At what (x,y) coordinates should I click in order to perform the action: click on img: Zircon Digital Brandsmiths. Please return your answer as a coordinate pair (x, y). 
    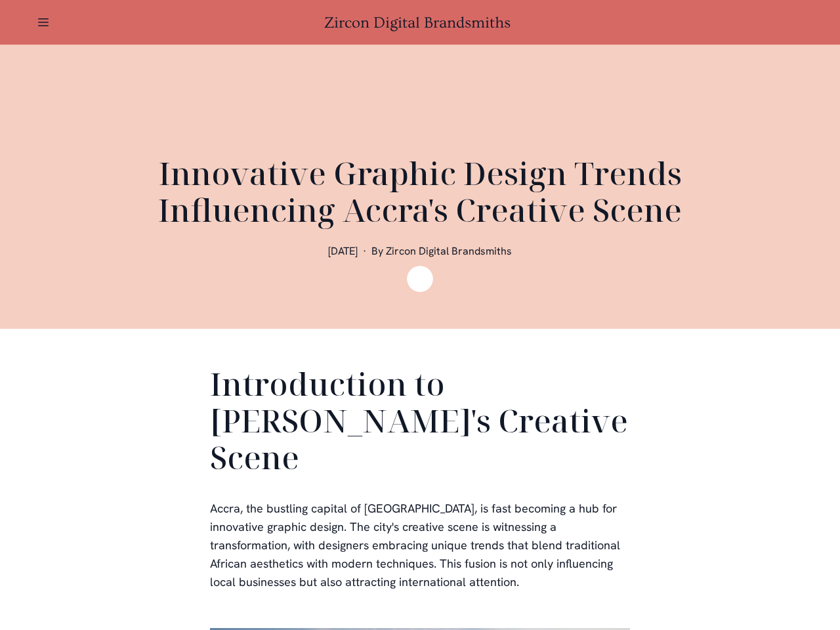
    Looking at the image, I should click on (420, 279).